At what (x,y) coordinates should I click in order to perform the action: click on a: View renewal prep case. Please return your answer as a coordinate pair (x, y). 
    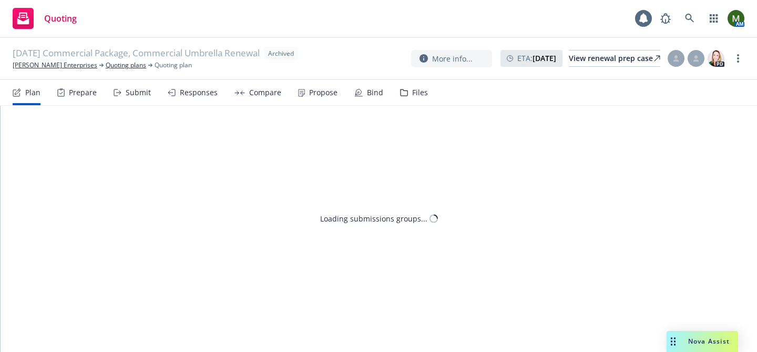
    Looking at the image, I should click on (614, 58).